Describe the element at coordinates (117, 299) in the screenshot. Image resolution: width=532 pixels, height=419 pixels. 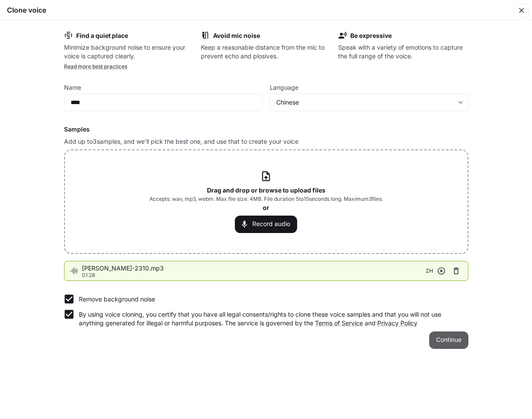
I see `p: Remove background noise` at that location.